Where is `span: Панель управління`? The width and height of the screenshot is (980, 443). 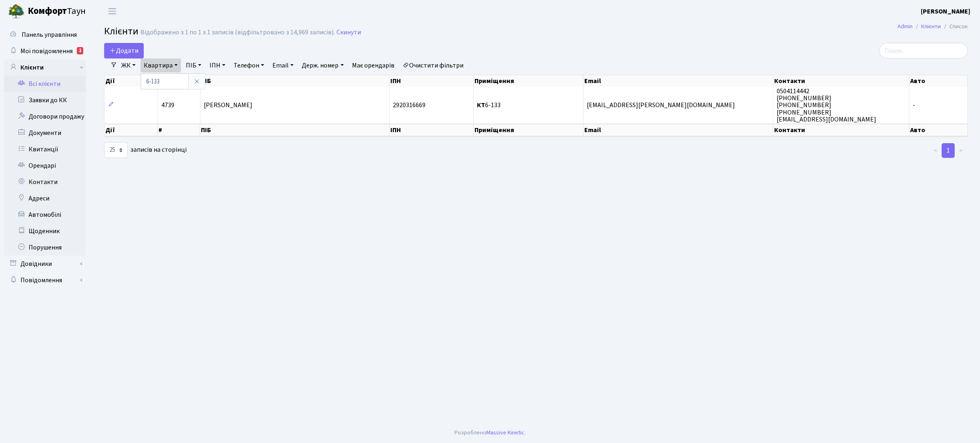 span: Панель управління is located at coordinates (49, 35).